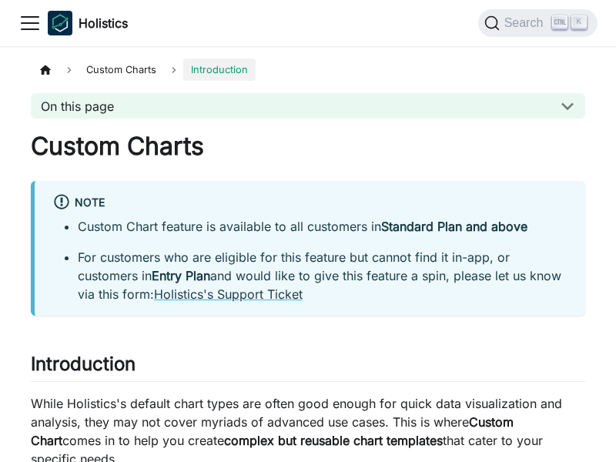  I want to click on li: For customers who are eligible for this feature but cannot find it in-app, or customers in and wo..., so click(322, 276).